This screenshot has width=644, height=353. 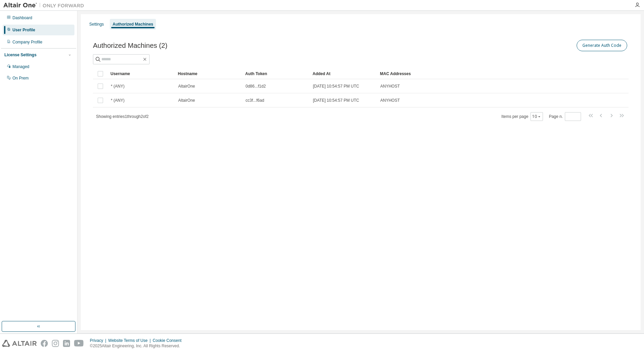 What do you see at coordinates (138, 346) in the screenshot?
I see `p: © 2025 Altair Engineering, Inc. All Rights Reserved.` at bounding box center [138, 346].